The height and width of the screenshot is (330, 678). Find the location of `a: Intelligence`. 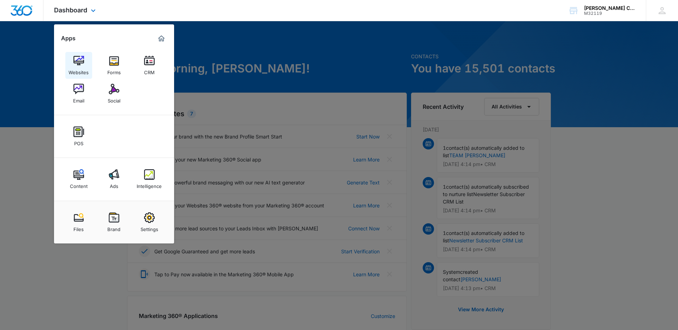

a: Intelligence is located at coordinates (149, 179).